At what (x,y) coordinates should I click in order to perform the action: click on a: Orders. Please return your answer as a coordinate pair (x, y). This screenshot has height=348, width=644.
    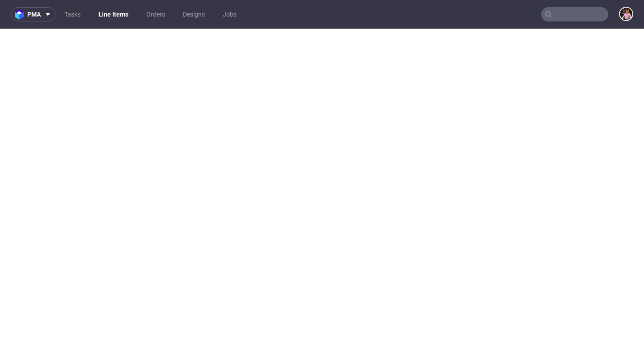
    Looking at the image, I should click on (156, 15).